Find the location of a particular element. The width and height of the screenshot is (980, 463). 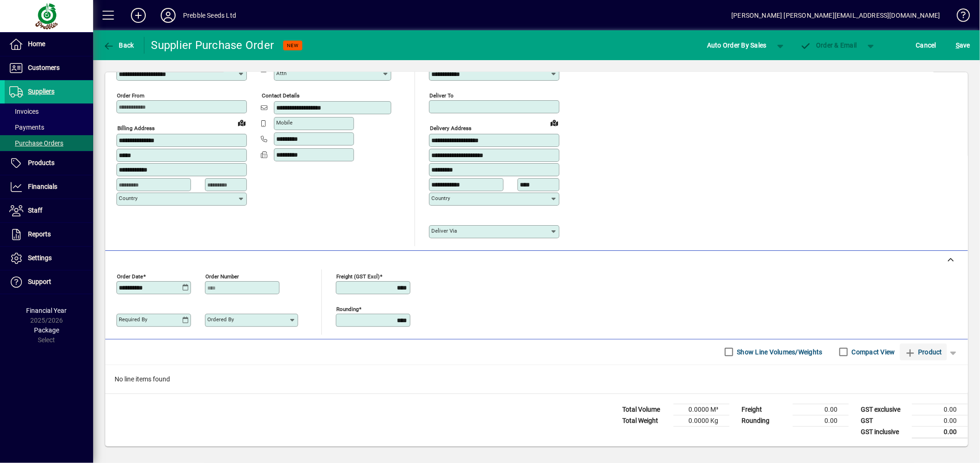

span: Suppliers is located at coordinates (41, 91).